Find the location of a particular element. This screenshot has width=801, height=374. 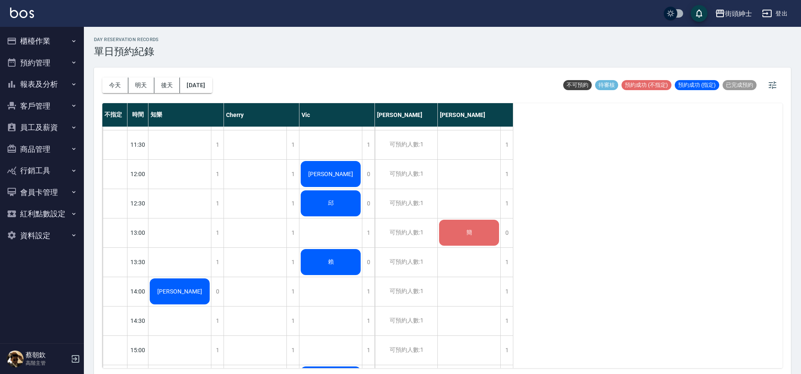

span: 邱 is located at coordinates (331, 204).